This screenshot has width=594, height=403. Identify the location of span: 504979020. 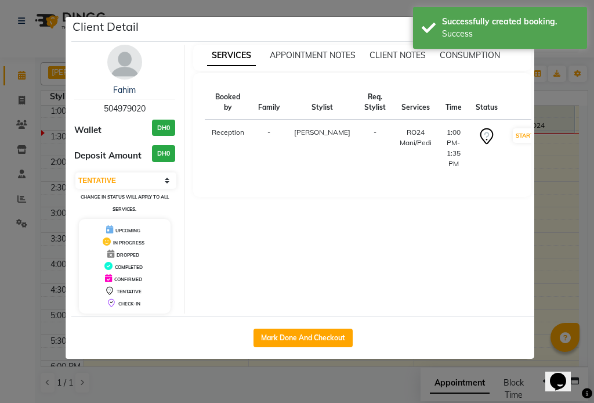
(125, 108).